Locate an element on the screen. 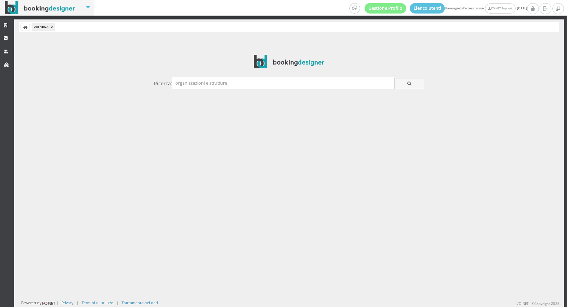 The height and width of the screenshot is (307, 567). li: Dashboard is located at coordinates (43, 27).